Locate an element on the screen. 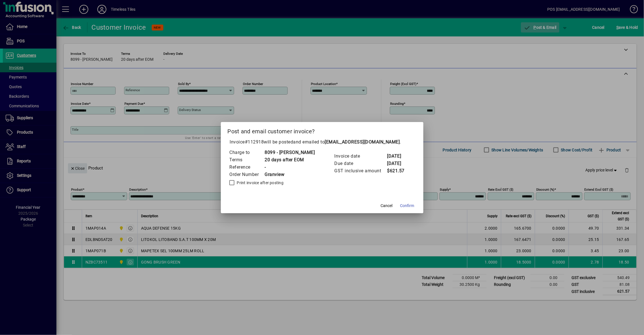 The width and height of the screenshot is (644, 335). td: Due date is located at coordinates (360, 164).